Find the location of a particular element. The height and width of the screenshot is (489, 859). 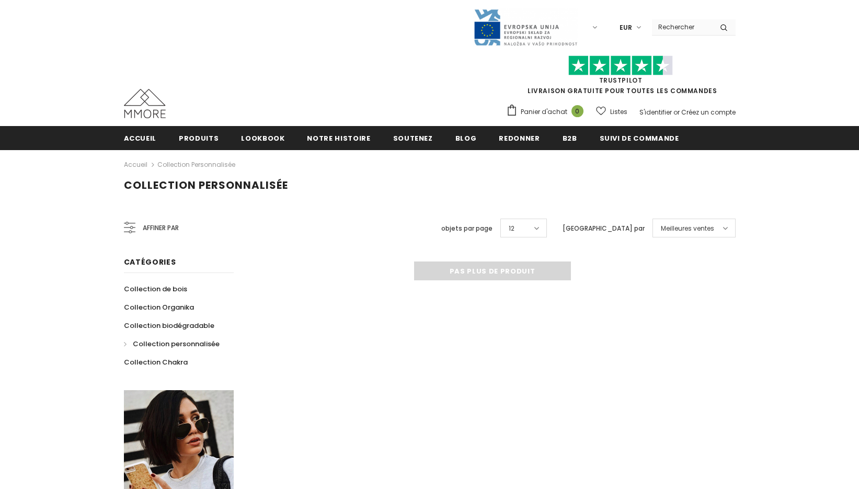

a: Javni Razpis is located at coordinates (525, 27).